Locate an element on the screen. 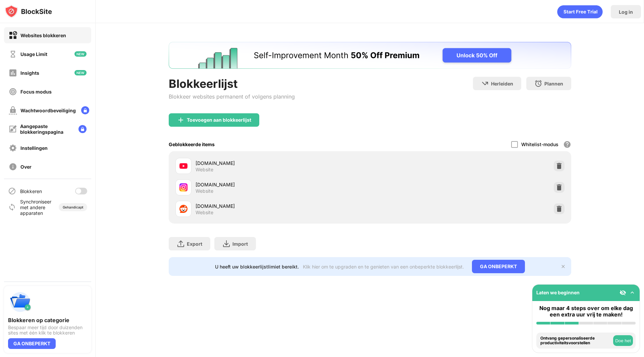 This screenshot has height=357, width=644. img: x-button.svg is located at coordinates (563, 267).